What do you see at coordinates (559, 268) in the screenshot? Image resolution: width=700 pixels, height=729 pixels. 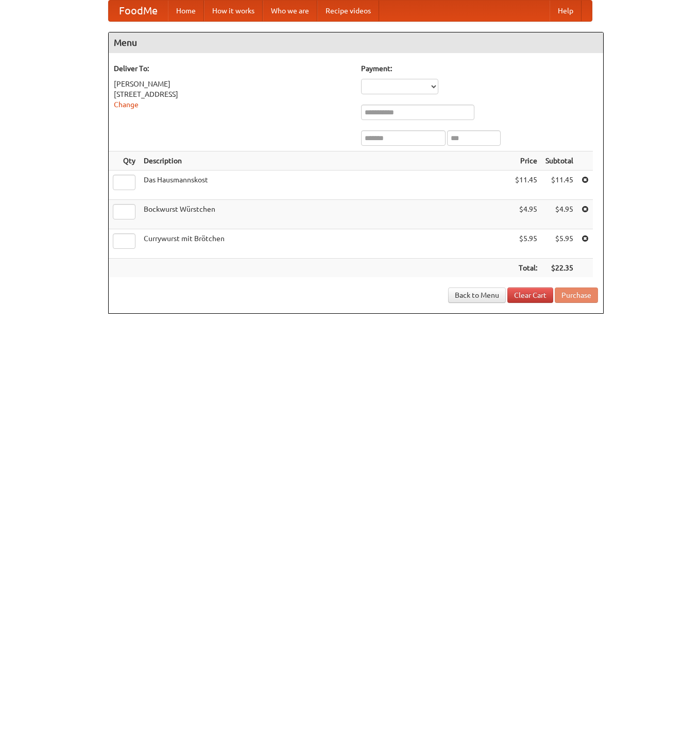 I see `th: $22.35` at bounding box center [559, 268].